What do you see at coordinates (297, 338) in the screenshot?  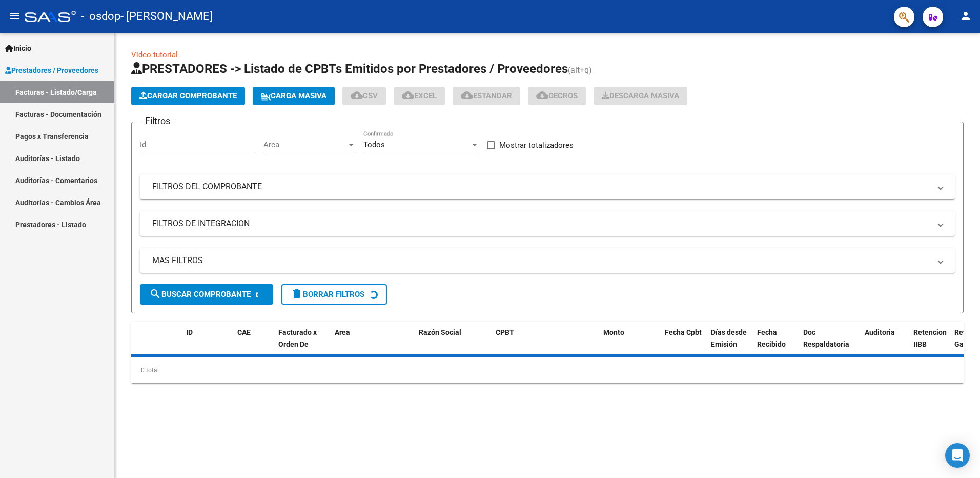 I see `span: Facturado x Orden De` at bounding box center [297, 338].